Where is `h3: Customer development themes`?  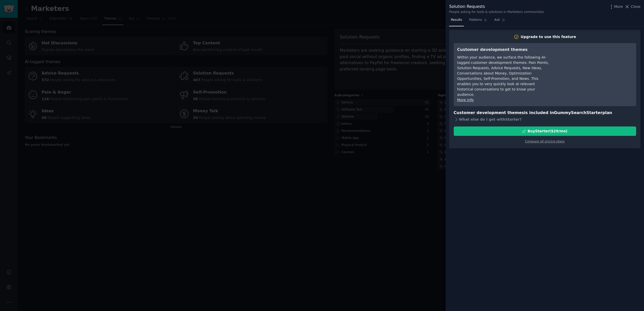 h3: Customer development themes is located at coordinates (504, 50).